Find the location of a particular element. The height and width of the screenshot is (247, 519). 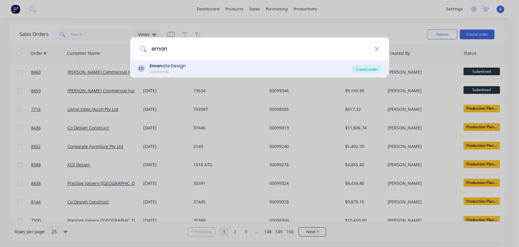

div: ED is located at coordinates (141, 68).